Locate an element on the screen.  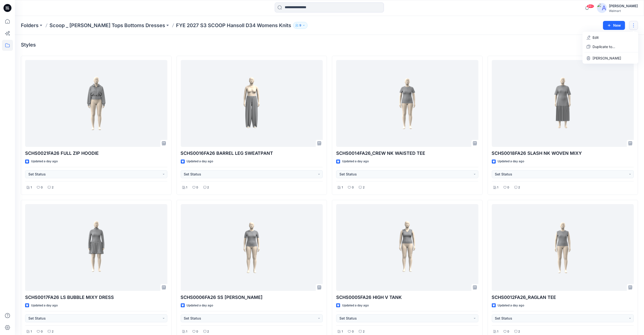
p: SCHS0014FA26_CREW NK WAISTED TEE is located at coordinates (407, 153).